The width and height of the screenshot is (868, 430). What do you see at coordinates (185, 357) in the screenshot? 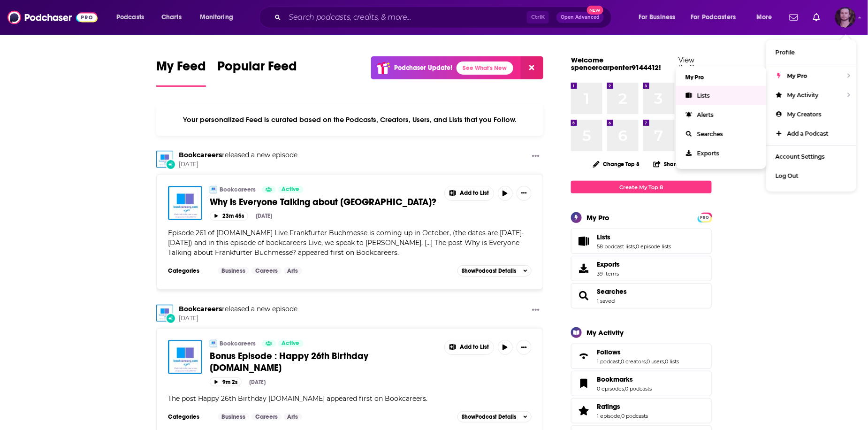
I see `img: Bonus Episode : Happy 26th Birthday bookcareers.com` at bounding box center [185, 357].